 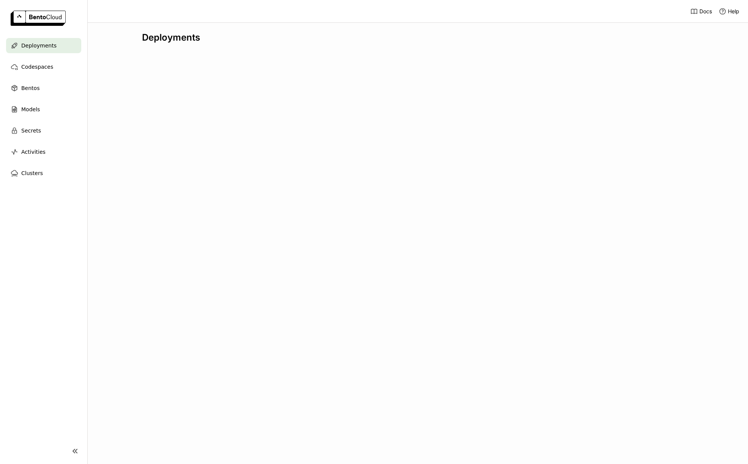 What do you see at coordinates (38, 18) in the screenshot?
I see `img: logo` at bounding box center [38, 18].